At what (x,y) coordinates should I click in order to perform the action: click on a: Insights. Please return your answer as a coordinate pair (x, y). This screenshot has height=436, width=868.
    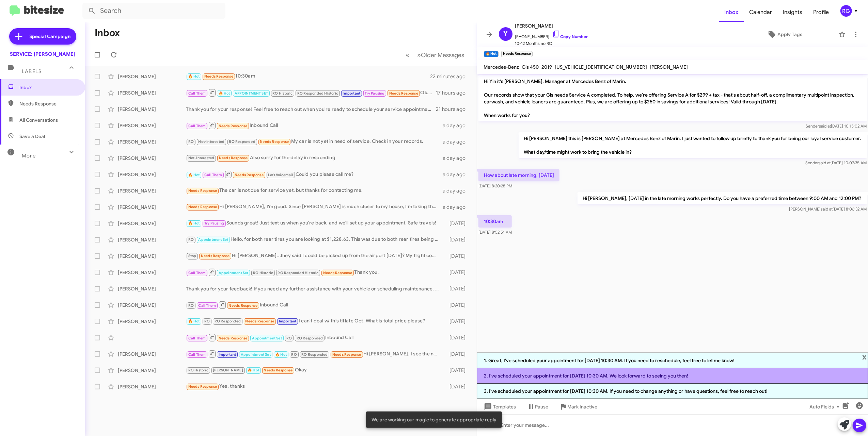
    Looking at the image, I should click on (792, 12).